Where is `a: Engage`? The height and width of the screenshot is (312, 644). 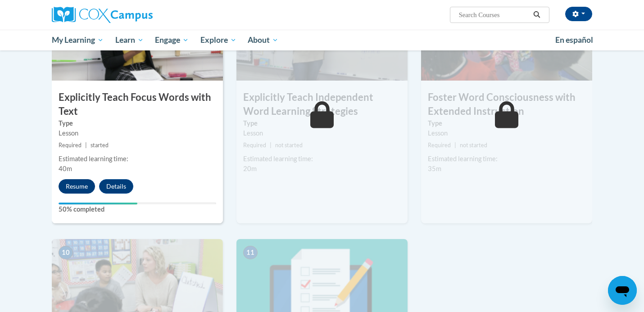 a: Engage is located at coordinates (172, 40).